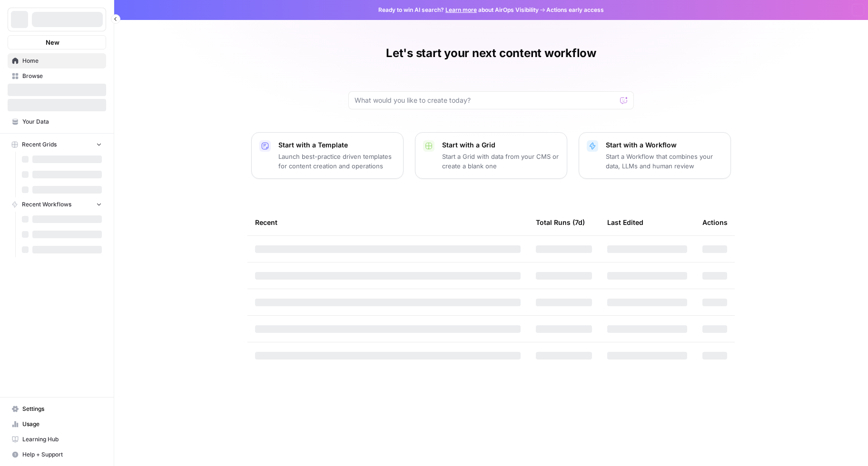 The image size is (868, 466). Describe the element at coordinates (461, 9) in the screenshot. I see `a: Learn more` at that location.